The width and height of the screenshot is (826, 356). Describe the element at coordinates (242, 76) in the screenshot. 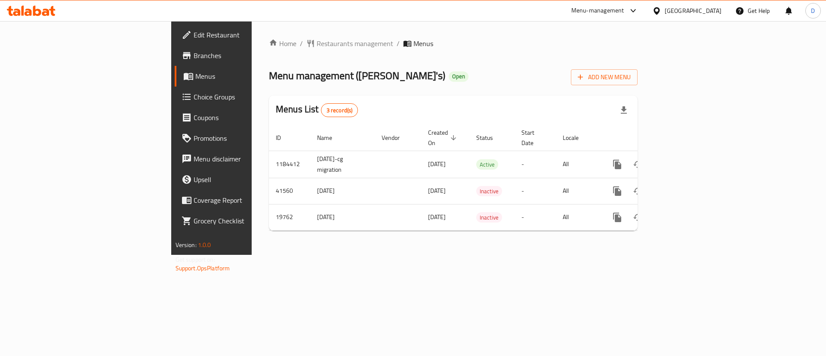

I see `a: Menus` at that location.